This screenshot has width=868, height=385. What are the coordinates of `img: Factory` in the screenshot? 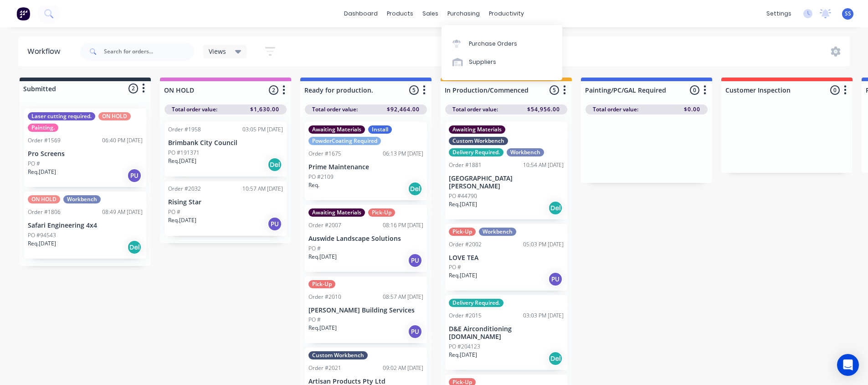 It's located at (23, 14).